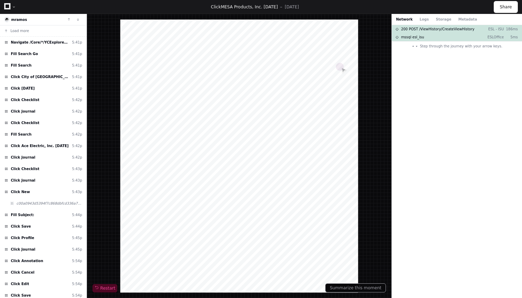 The height and width of the screenshot is (298, 522). I want to click on span: mssql esl_isu, so click(412, 37).